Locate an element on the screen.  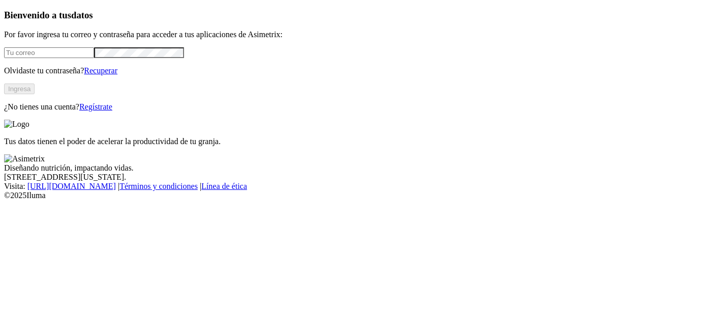
button: Ingresa is located at coordinates (19, 88).